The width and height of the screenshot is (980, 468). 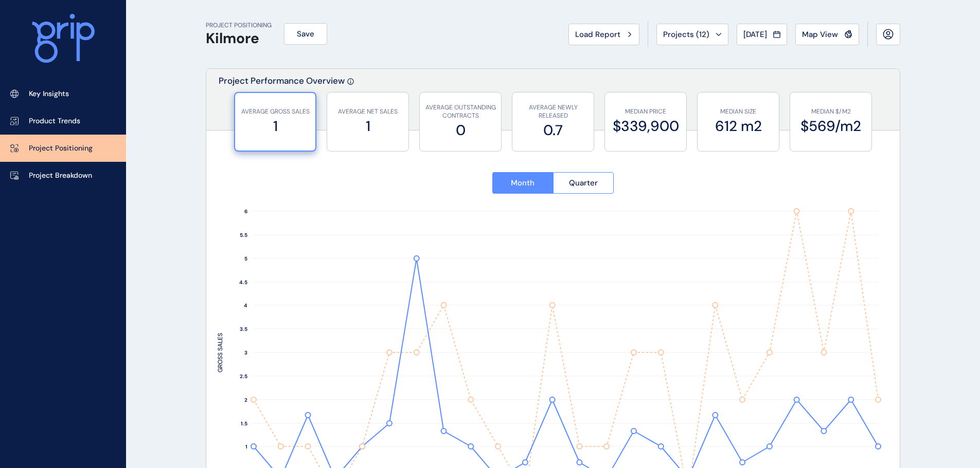 What do you see at coordinates (243, 282) in the screenshot?
I see `text: 4.5` at bounding box center [243, 282].